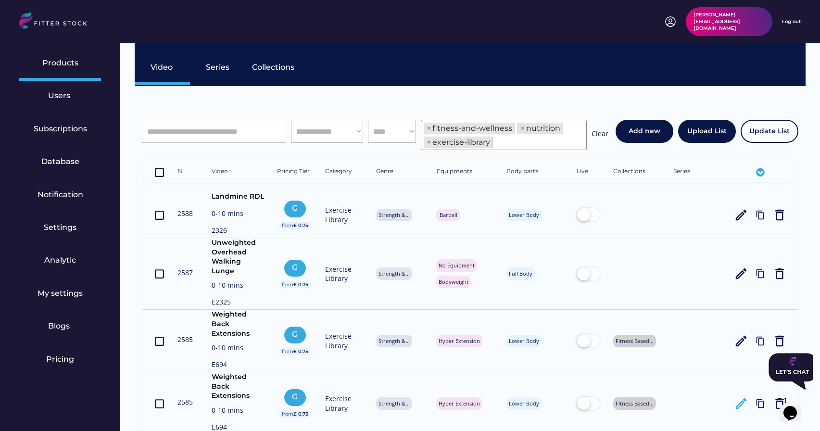 The height and width of the screenshot is (431, 820). I want to click on div: Settings, so click(60, 227).